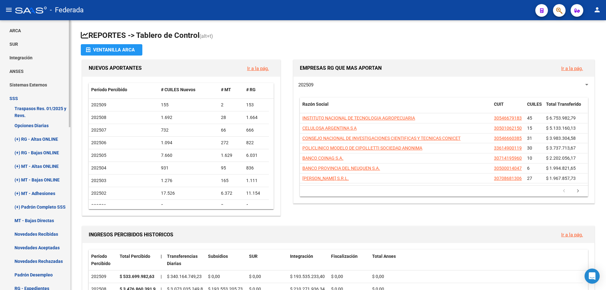 This screenshot has height=290, width=606. Describe the element at coordinates (306, 85) in the screenshot. I see `span: 202509` at that location.